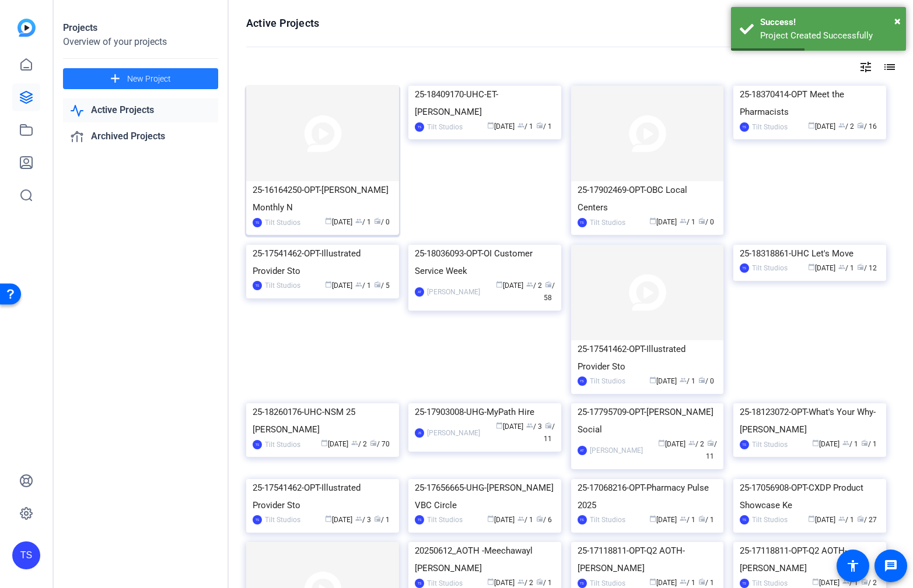  I want to click on div: 25-17903008-UHG-MyPath Hire, so click(485, 412).